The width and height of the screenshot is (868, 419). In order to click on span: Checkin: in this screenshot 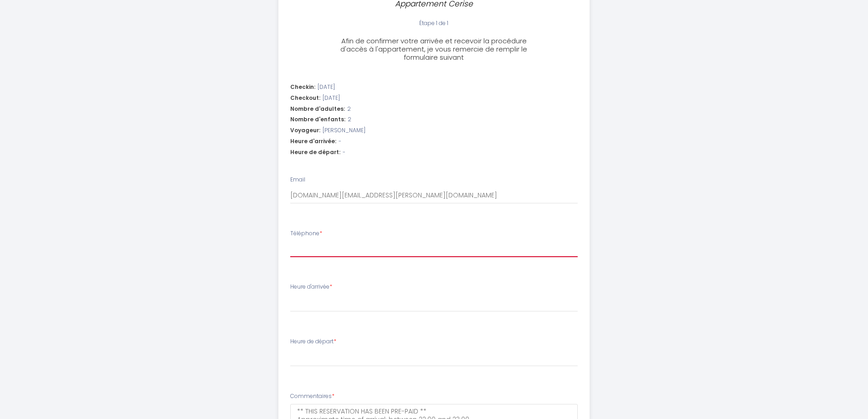, I will do `click(303, 87)`.